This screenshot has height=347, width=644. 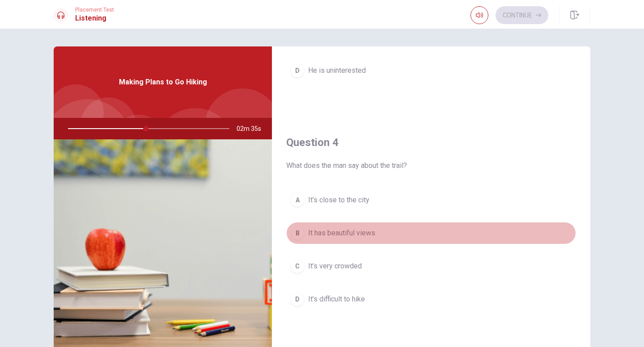 I want to click on span: He is uninterested, so click(x=337, y=71).